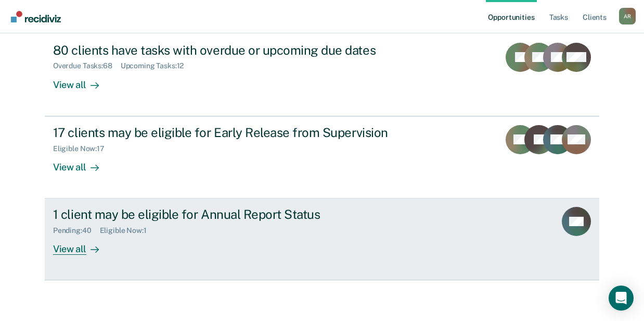 The height and width of the screenshot is (321, 644). Describe the element at coordinates (235, 50) in the screenshot. I see `div: 80 clients have tasks with overdue or upcoming due dates` at that location.